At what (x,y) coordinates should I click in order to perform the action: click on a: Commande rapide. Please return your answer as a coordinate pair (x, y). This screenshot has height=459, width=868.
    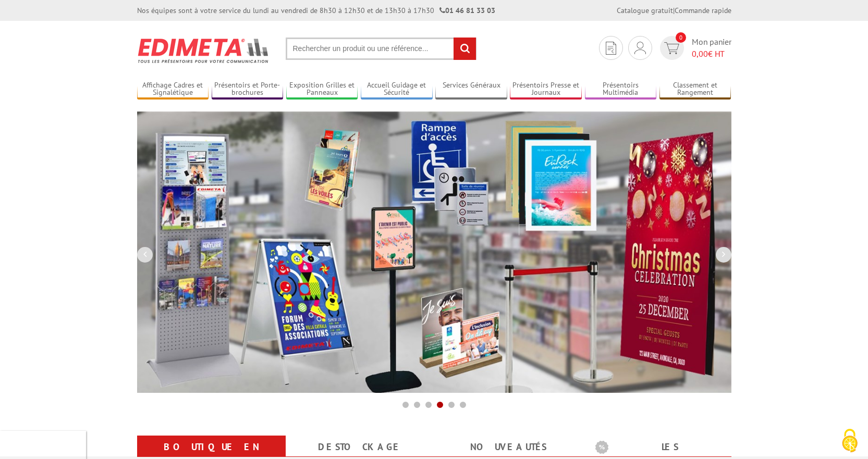
    Looking at the image, I should click on (703, 11).